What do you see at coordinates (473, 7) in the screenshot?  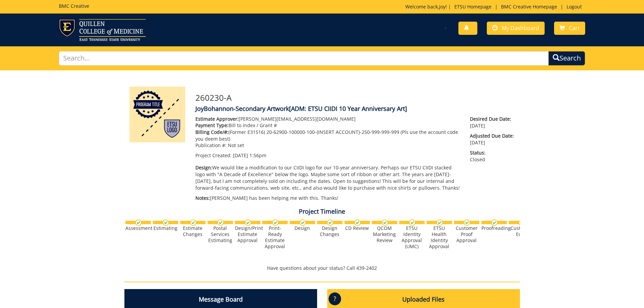 I see `a: ETSU Homepage` at bounding box center [473, 7].